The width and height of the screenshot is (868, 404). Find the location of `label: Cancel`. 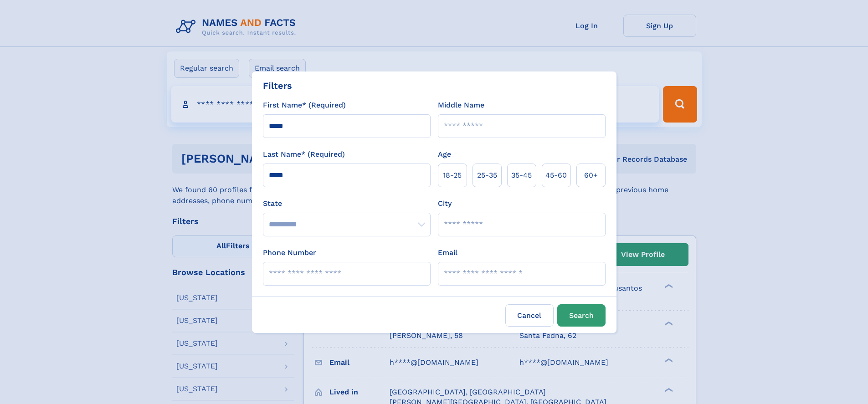

label: Cancel is located at coordinates (529, 315).